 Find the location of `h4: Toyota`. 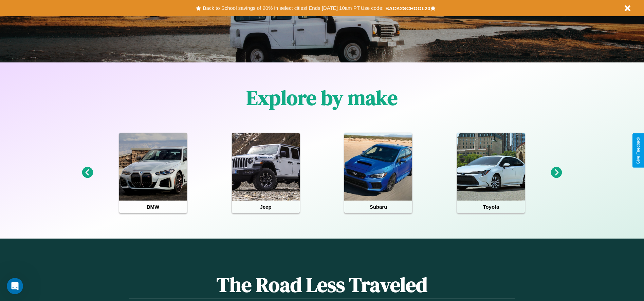

h4: Toyota is located at coordinates (491, 206).